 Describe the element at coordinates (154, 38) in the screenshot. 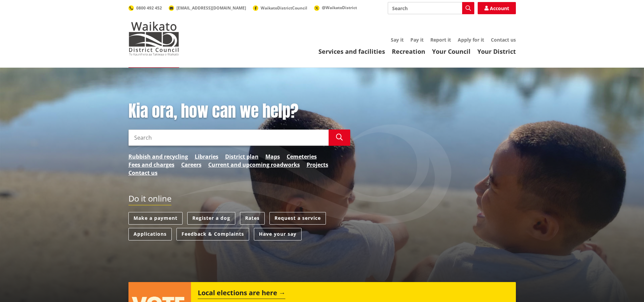

I see `img: Waikato District Council - Te Kaunihera aa Takiwaa o Waikato` at that location.